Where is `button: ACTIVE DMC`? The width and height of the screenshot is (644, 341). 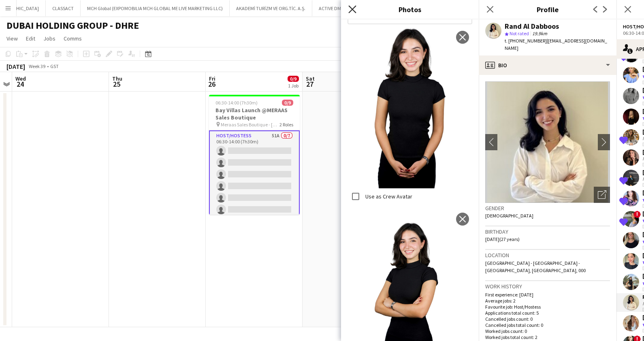 button: ACTIVE DMC is located at coordinates (331, 8).